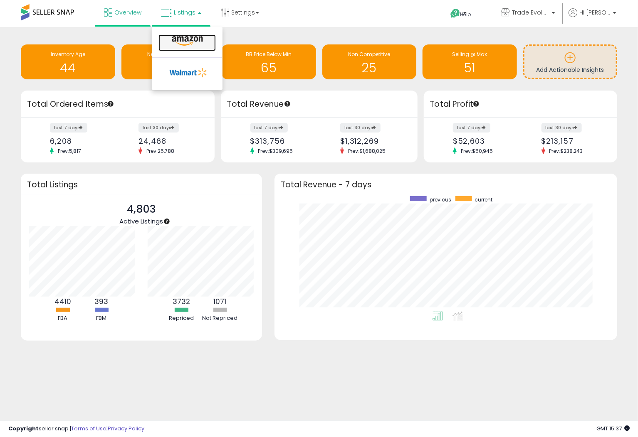  Describe the element at coordinates (469, 54) in the screenshot. I see `span: Selling @ Max` at that location.